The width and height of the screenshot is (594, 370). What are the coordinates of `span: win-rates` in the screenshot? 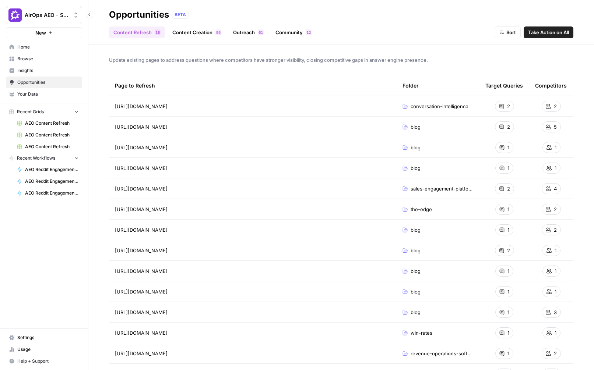 It's located at (421, 333).